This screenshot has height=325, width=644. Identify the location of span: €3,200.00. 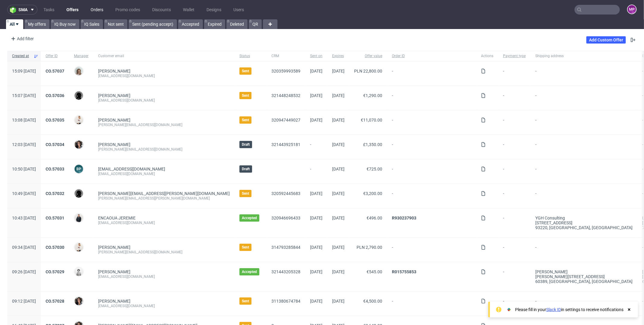
(373, 193).